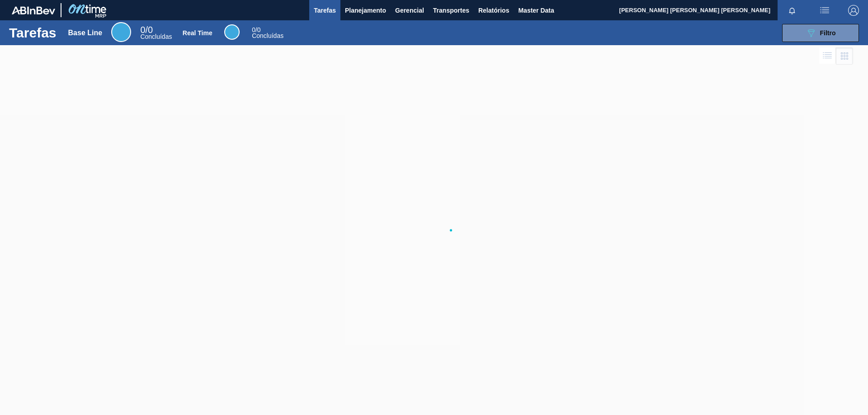 This screenshot has height=415, width=868. What do you see at coordinates (324, 10) in the screenshot?
I see `span: Tarefas` at bounding box center [324, 10].